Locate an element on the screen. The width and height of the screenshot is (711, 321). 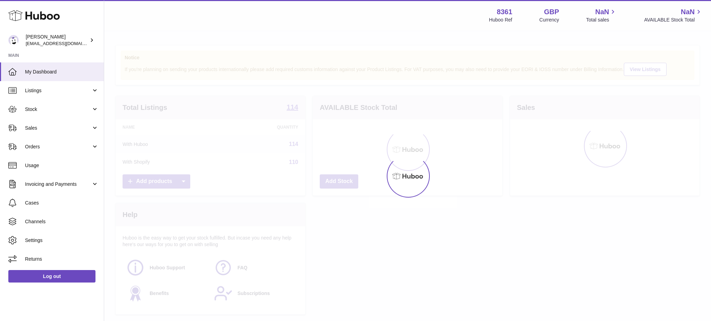
span: Cases is located at coordinates (62, 203).